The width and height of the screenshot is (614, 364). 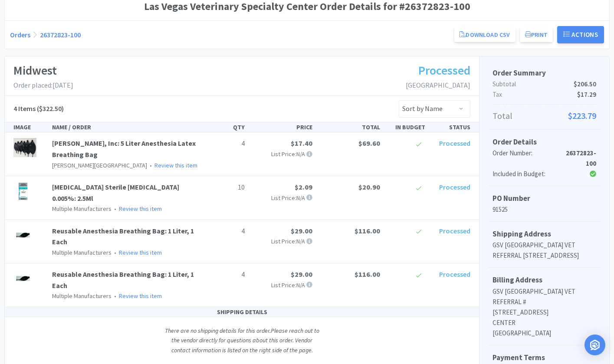 I want to click on span: $17.40, so click(x=302, y=143).